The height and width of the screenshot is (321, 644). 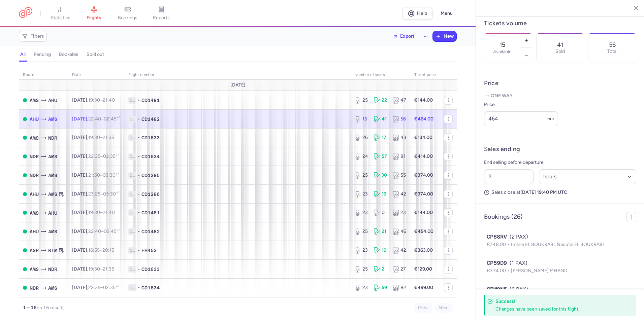 What do you see at coordinates (42, 55) in the screenshot?
I see `h4: pending` at bounding box center [42, 55].